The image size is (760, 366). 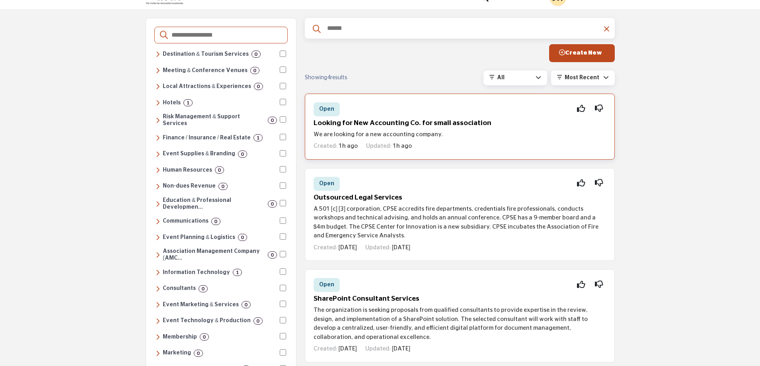 What do you see at coordinates (459, 323) in the screenshot?
I see `p: The organization is seeking proposals from qualified consultants to provide expertise in the revi...` at bounding box center [459, 323].